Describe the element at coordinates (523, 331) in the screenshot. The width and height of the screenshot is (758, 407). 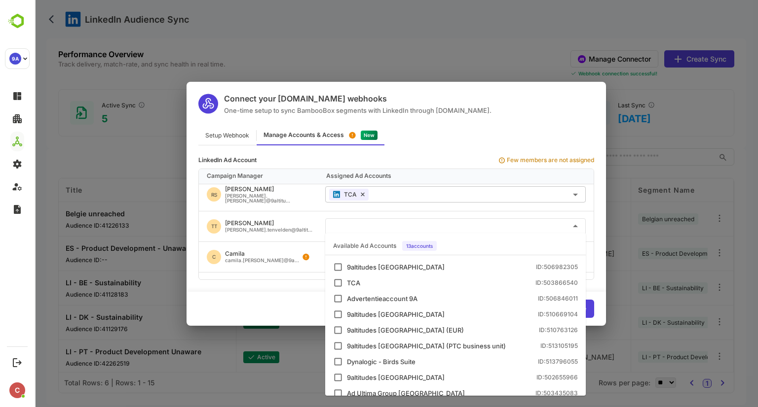
I see `div: ID: 510763126` at that location.